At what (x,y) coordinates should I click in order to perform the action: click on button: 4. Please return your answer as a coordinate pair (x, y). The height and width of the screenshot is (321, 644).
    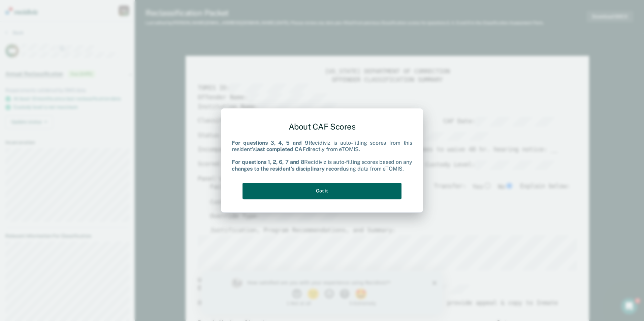
    Looking at the image, I should click on (144, 23).